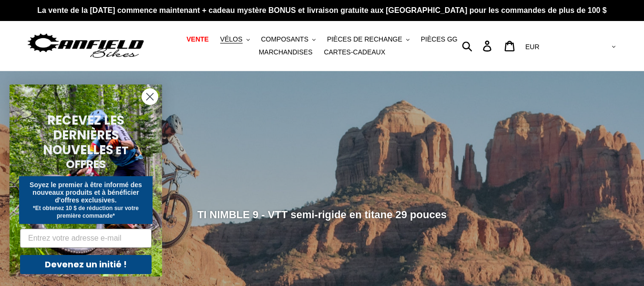 This screenshot has height=286, width=644. Describe the element at coordinates (439, 39) in the screenshot. I see `a: PIÈCES GG` at that location.